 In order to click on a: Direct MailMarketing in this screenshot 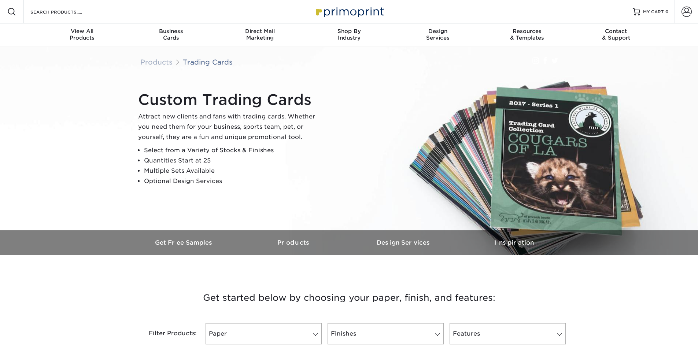, I will do `click(260, 35)`.